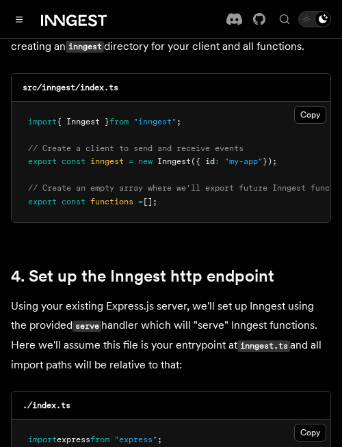  What do you see at coordinates (87, 326) in the screenshot?
I see `code: serve` at bounding box center [87, 326].